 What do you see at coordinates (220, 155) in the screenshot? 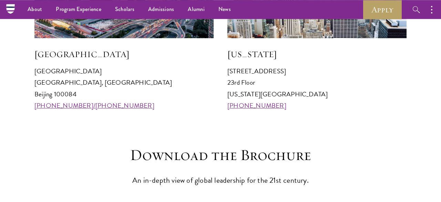
I see `h3: Download the Brochure` at bounding box center [220, 155].